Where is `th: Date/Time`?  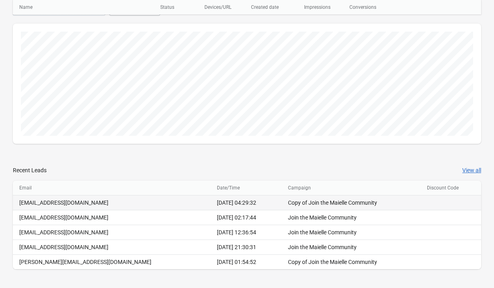
th: Date/Time is located at coordinates (246, 188).